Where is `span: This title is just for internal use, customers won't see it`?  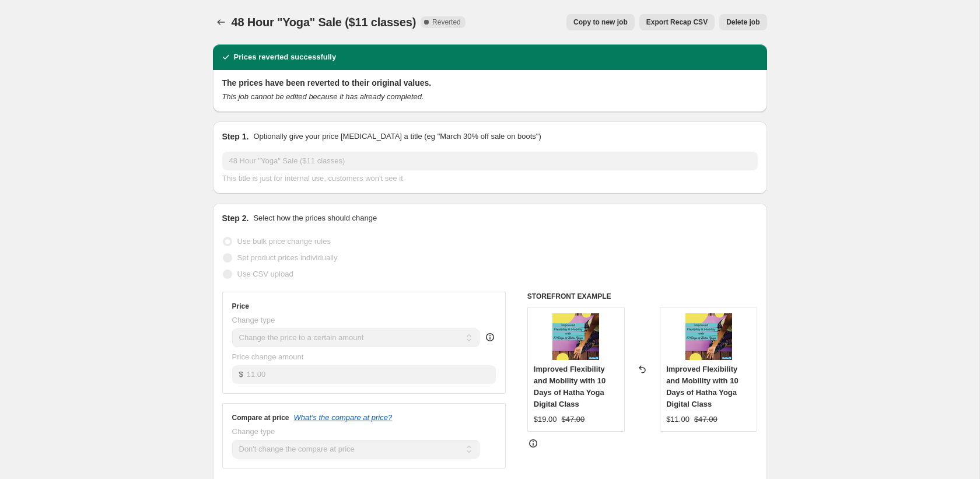 span: This title is just for internal use, customers won't see it is located at coordinates (312, 178).